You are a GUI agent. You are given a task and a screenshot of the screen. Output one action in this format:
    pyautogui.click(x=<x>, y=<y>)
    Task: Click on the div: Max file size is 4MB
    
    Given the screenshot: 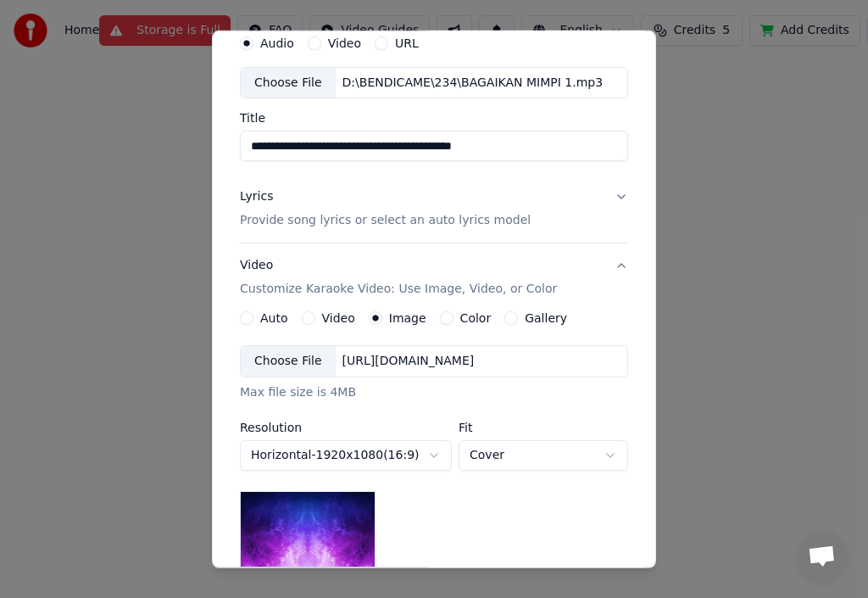 What is the action you would take?
    pyautogui.click(x=434, y=393)
    